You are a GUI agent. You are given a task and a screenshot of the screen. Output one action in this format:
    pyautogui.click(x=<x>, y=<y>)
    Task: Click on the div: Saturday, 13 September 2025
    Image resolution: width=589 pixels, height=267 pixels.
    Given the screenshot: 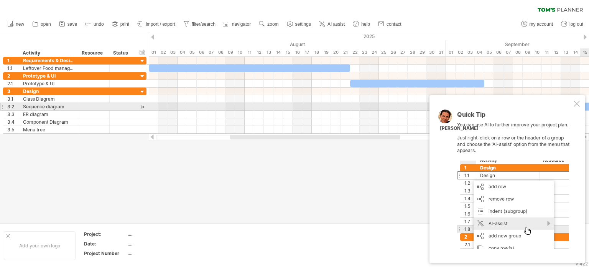 What is the action you would take?
    pyautogui.click(x=566, y=52)
    